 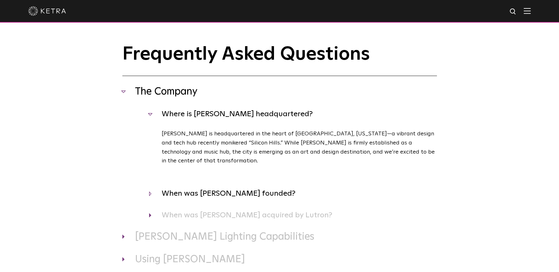 What do you see at coordinates (513, 12) in the screenshot?
I see `img: search icon` at bounding box center [513, 12].